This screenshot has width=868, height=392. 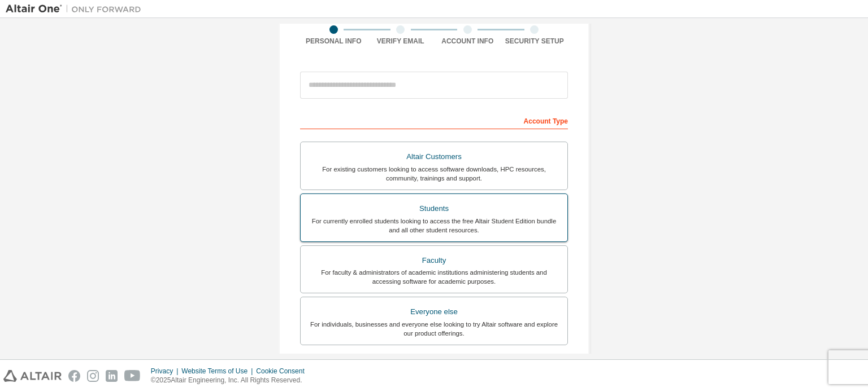 I want to click on img: youtube.svg, so click(x=132, y=376).